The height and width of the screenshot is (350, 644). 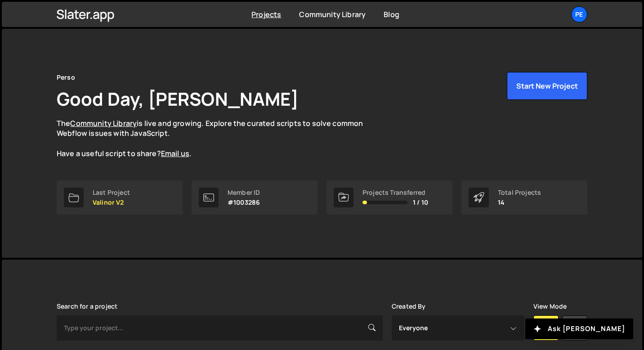 I want to click on label: View Mode, so click(x=550, y=306).